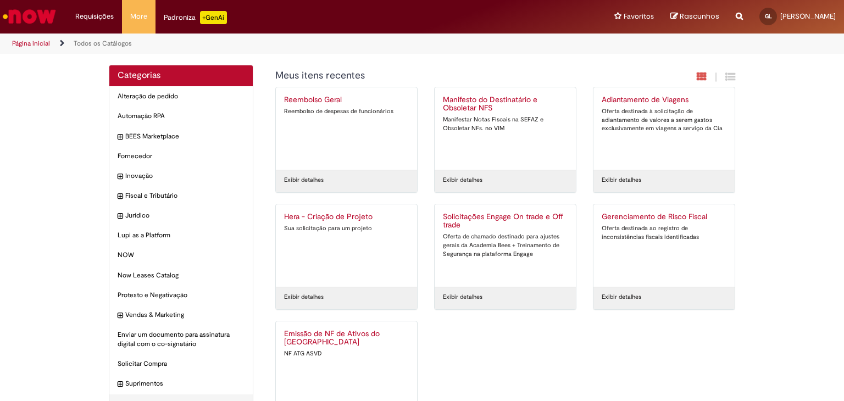 Image resolution: width=844 pixels, height=401 pixels. I want to click on i: expandir categoria Suprimentos, so click(120, 385).